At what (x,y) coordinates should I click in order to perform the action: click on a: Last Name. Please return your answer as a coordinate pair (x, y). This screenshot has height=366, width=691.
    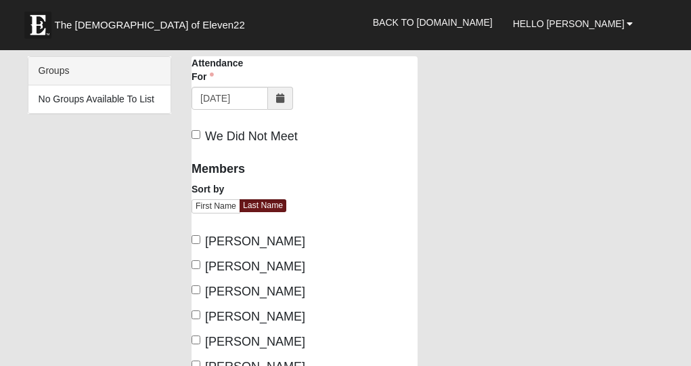
    Looking at the image, I should click on (263, 205).